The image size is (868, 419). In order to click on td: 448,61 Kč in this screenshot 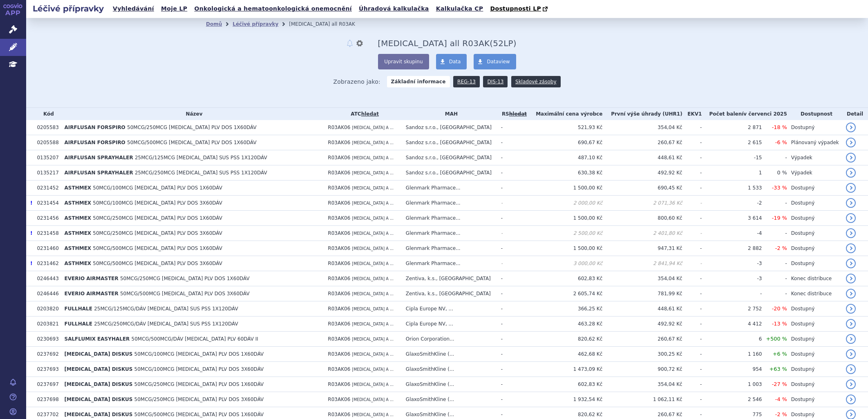, I will do `click(642, 309)`.